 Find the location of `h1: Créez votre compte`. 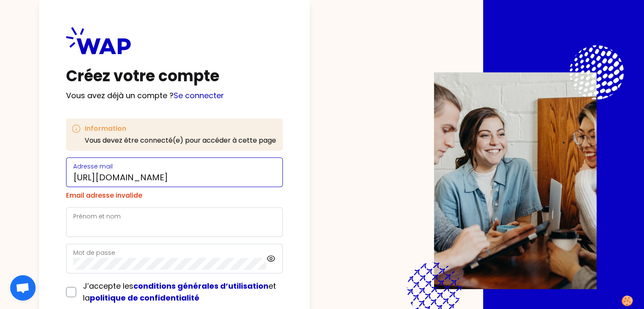

h1: Créez votre compte is located at coordinates (175, 76).